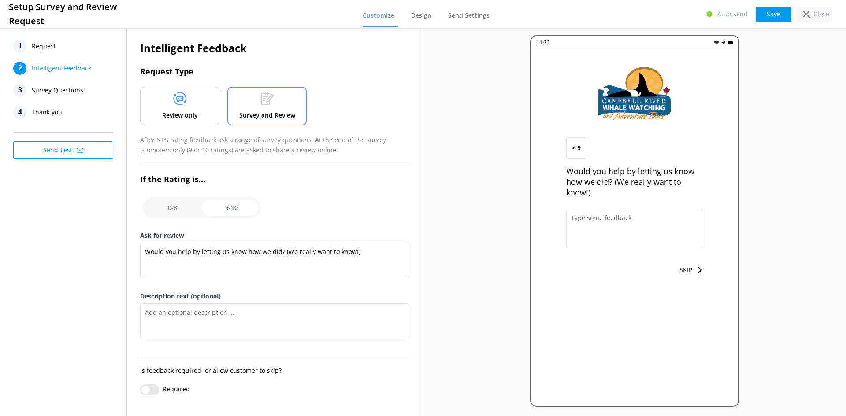  Describe the element at coordinates (730, 43) in the screenshot. I see `img: battery.png` at that location.